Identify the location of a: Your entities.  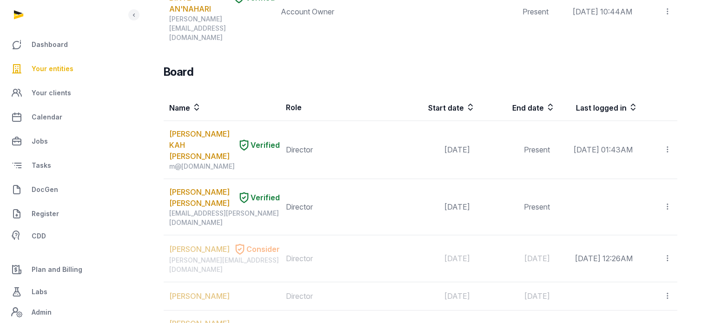
(66, 69).